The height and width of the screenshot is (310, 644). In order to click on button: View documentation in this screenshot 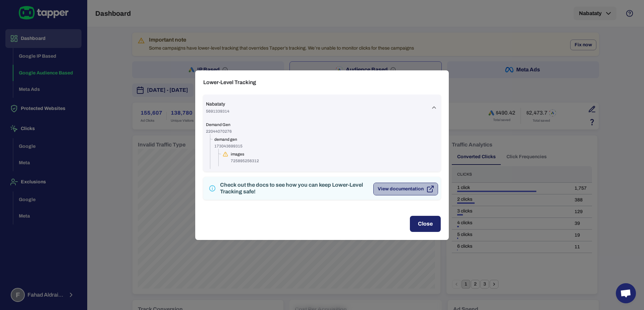, I will do `click(405, 189)`.